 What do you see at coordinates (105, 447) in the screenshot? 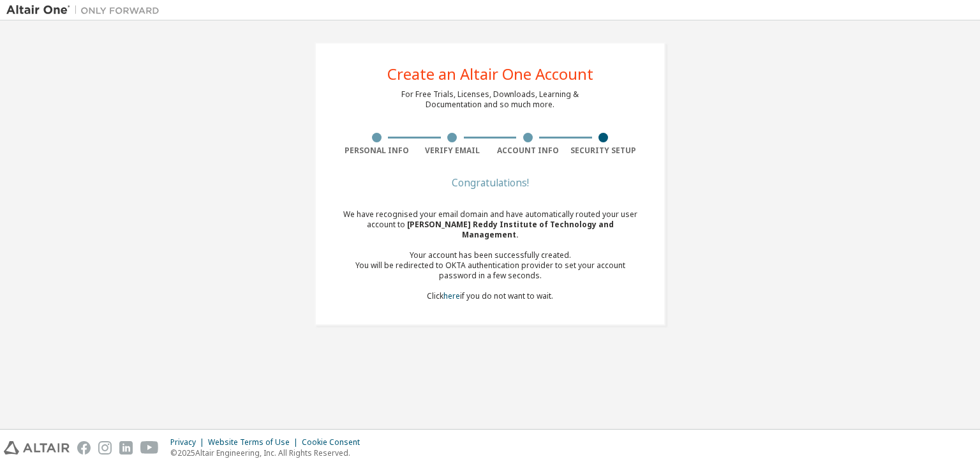
I see `img: instagram.svg` at bounding box center [105, 447].